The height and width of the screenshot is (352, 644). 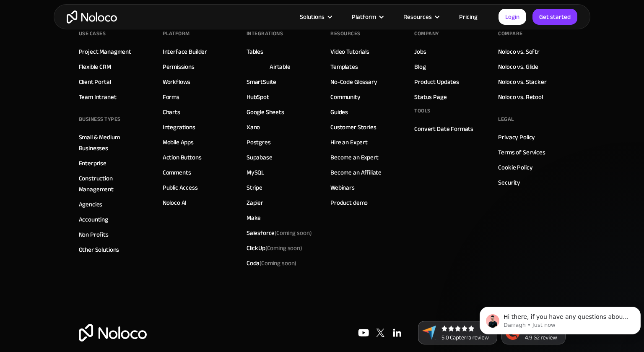 What do you see at coordinates (512, 17) in the screenshot?
I see `a: Login` at bounding box center [512, 17].